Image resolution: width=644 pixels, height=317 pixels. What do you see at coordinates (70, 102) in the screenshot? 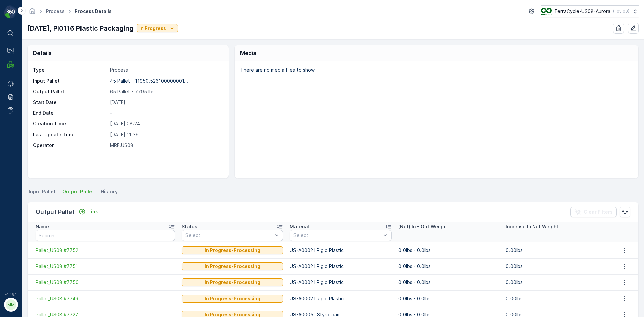
I see `p: Start Date` at bounding box center [70, 102].